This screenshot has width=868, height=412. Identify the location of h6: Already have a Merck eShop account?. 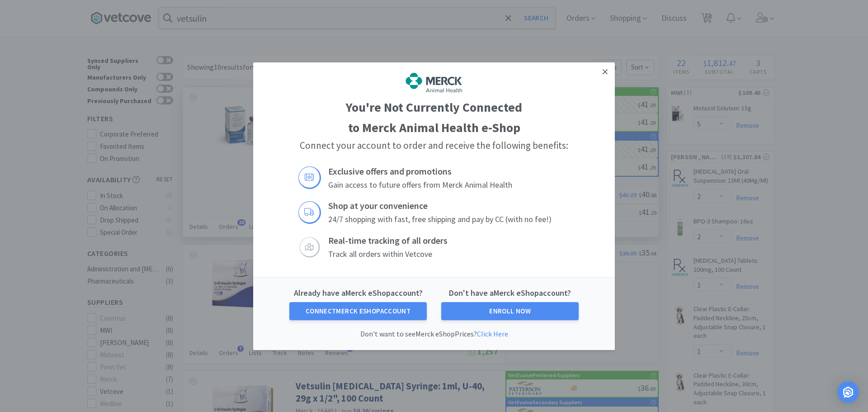
(358, 293).